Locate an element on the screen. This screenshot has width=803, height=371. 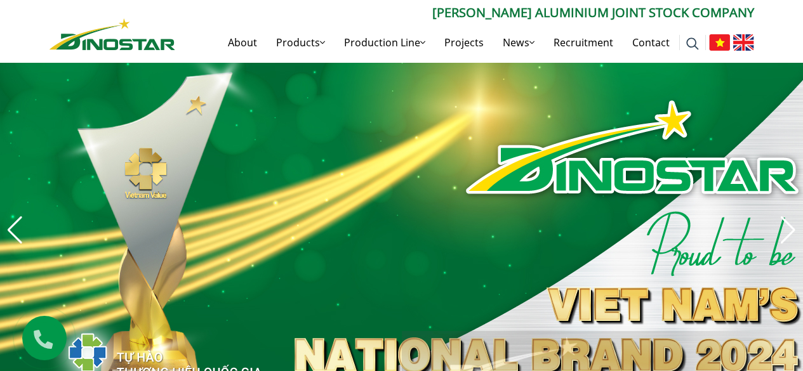
a: Nhôm Dinostar is located at coordinates (112, 32).